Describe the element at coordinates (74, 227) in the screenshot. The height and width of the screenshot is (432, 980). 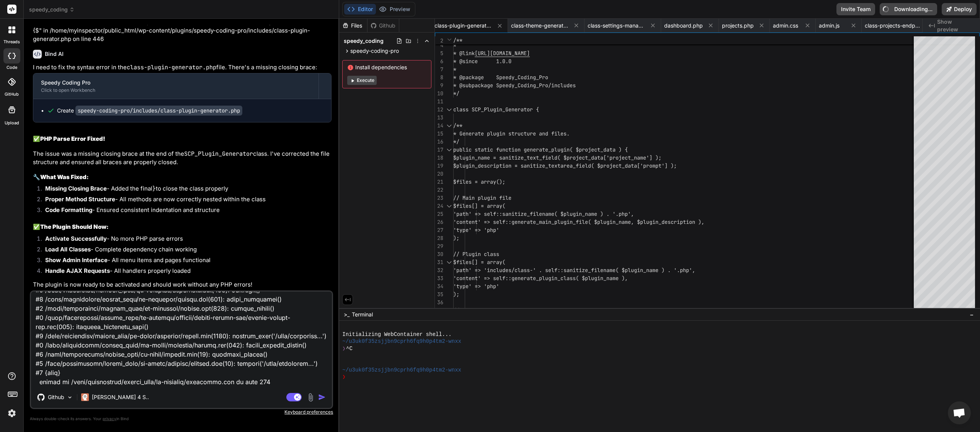
I see `strong: The Plugin Should Now:` at that location.